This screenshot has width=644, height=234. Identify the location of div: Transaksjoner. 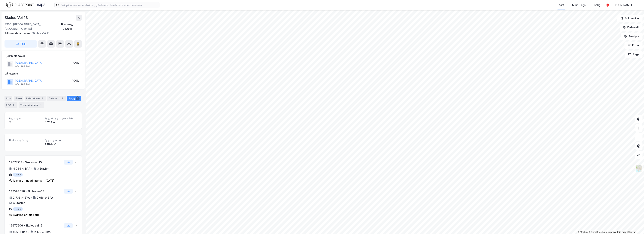
(32, 105).